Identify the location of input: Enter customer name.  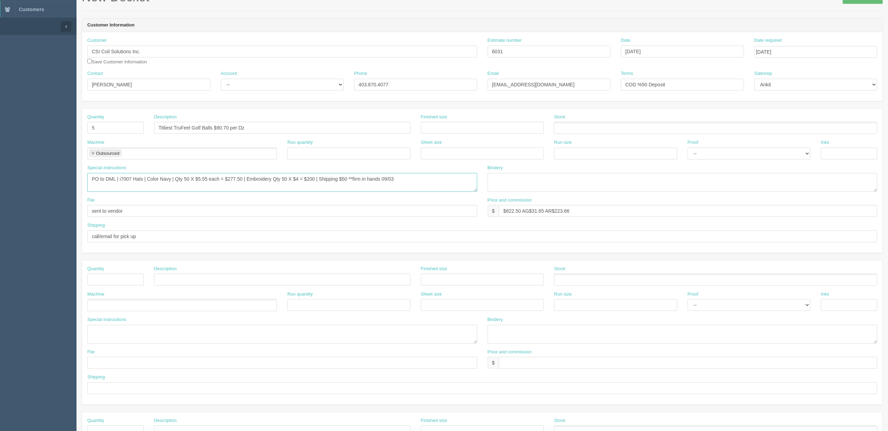
(282, 51).